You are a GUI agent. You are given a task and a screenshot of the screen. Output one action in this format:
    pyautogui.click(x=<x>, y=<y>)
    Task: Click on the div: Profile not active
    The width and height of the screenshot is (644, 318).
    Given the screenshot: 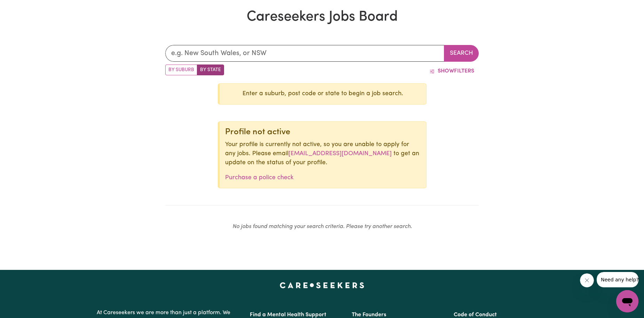 What is the action you would take?
    pyautogui.click(x=323, y=132)
    